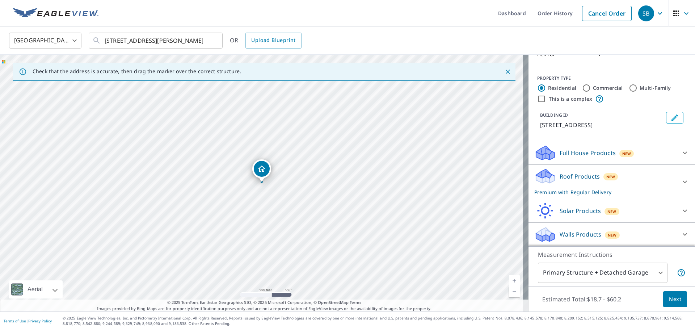 The height and width of the screenshot is (330, 695). Describe the element at coordinates (603, 273) in the screenshot. I see `div: Primary Structure + Detached Garage` at that location.